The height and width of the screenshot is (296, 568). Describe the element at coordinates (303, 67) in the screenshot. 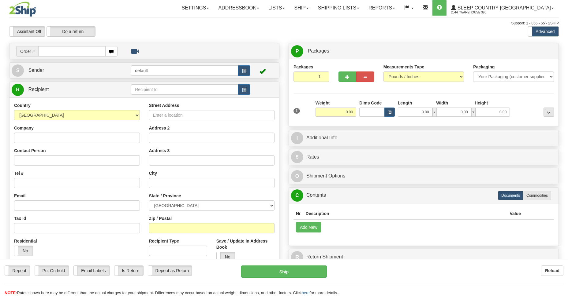

I see `label: Packages` at that location.